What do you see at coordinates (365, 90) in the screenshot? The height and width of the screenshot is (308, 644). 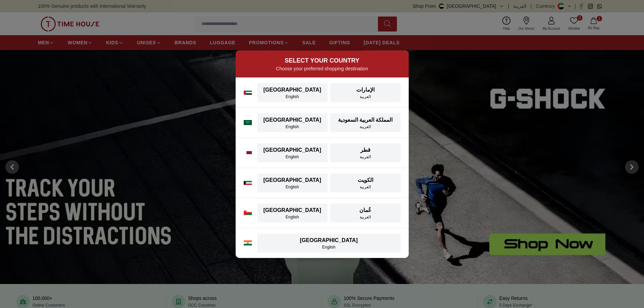 I see `div: الإمارات` at bounding box center [365, 90].